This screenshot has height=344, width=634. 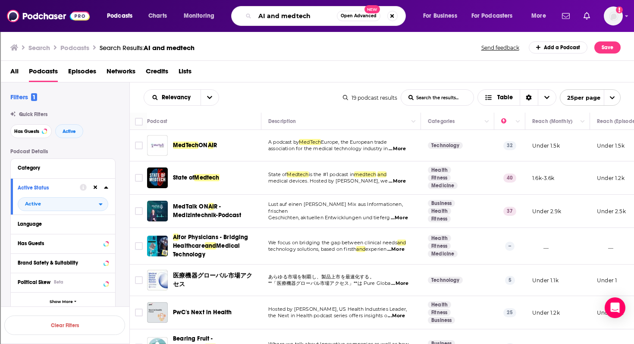 I want to click on div: Magazine, so click(x=317, y=124).